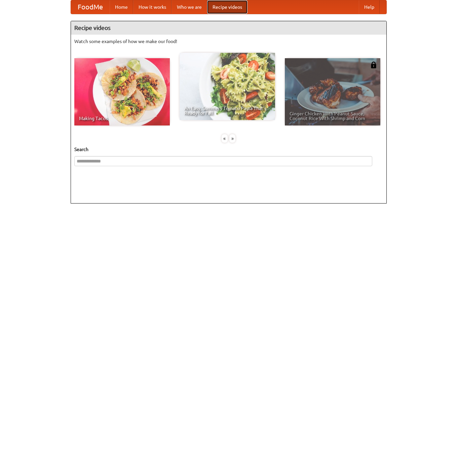 The height and width of the screenshot is (476, 457). What do you see at coordinates (374, 65) in the screenshot?
I see `img: 483408.png` at bounding box center [374, 65].